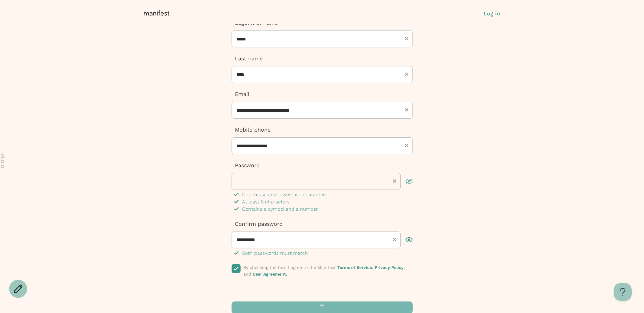 The image size is (644, 313). What do you see at coordinates (322, 166) in the screenshot?
I see `p: Password` at bounding box center [322, 166].